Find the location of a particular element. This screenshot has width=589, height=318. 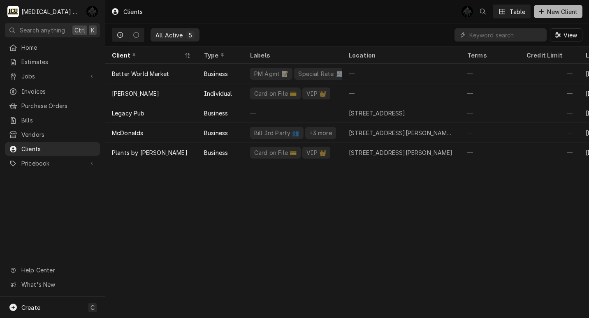

div: 5 is located at coordinates (191, 35).